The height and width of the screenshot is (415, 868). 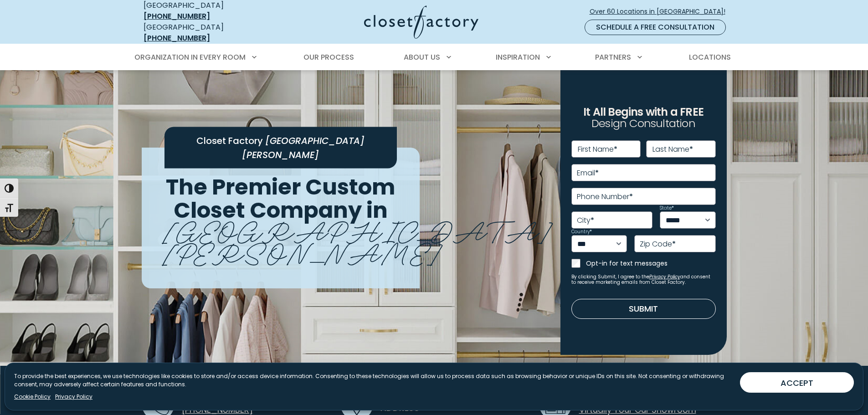 What do you see at coordinates (644, 111) in the screenshot?
I see `span: It All Begins with a FREE` at bounding box center [644, 111].